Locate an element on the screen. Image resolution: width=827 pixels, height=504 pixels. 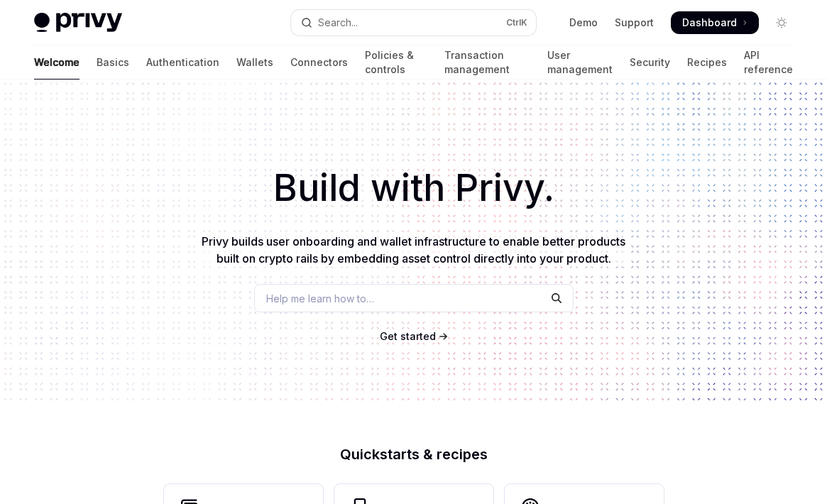
a: Wallets is located at coordinates (255, 62).